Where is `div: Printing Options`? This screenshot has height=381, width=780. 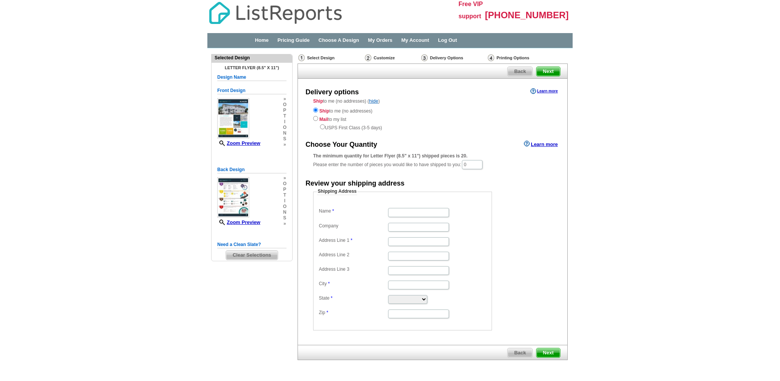
div: Printing Options is located at coordinates (521, 58).